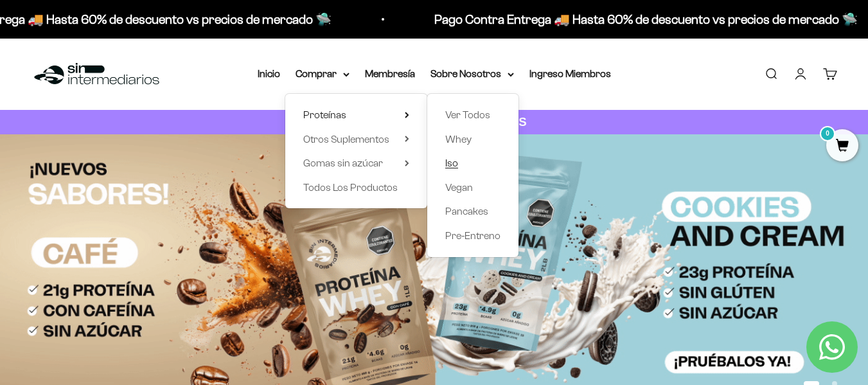  What do you see at coordinates (472, 188) in the screenshot?
I see `a: Vegan` at bounding box center [472, 188].